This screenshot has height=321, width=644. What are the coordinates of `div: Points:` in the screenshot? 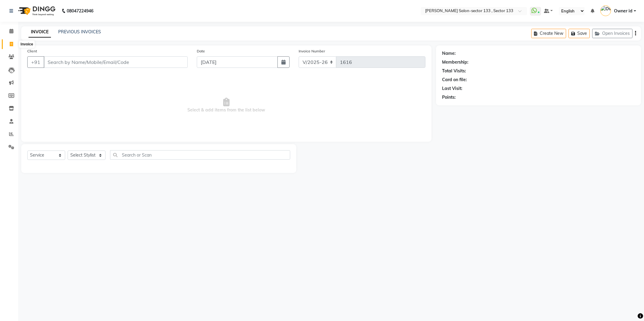 It's located at (449, 97).